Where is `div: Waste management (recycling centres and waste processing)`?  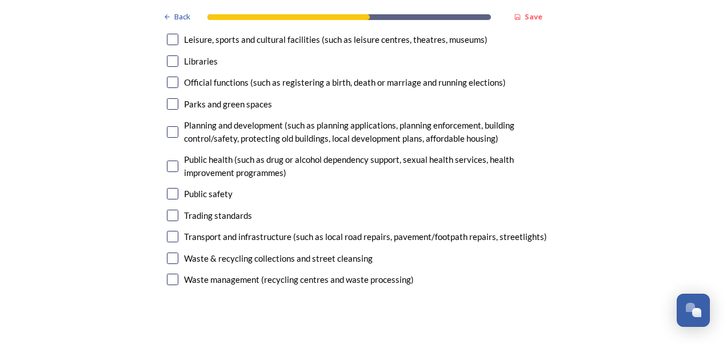
div: Waste management (recycling centres and waste processing) is located at coordinates (299, 279).